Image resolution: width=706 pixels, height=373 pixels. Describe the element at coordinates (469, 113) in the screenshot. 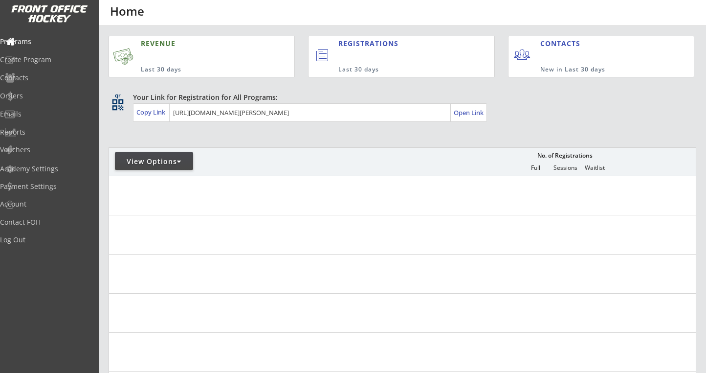

I see `a: Open Link` at that location.